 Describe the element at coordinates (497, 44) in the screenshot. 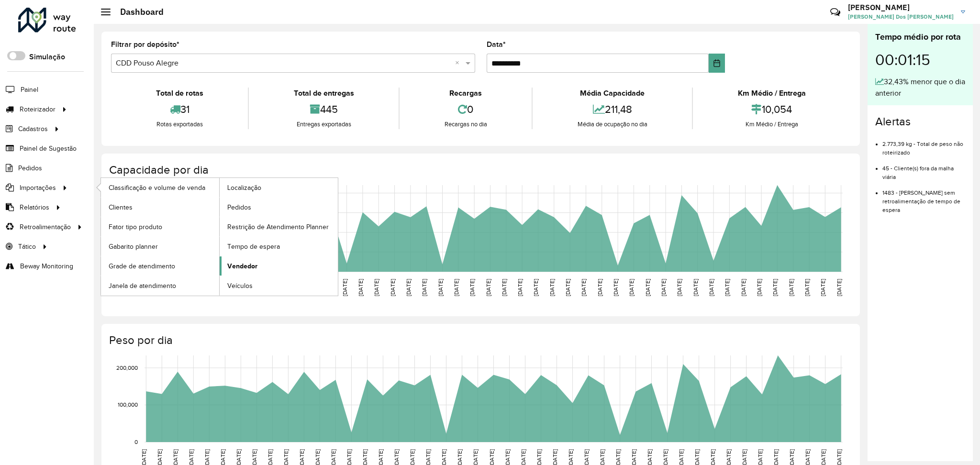

I see `label: Data` at that location.